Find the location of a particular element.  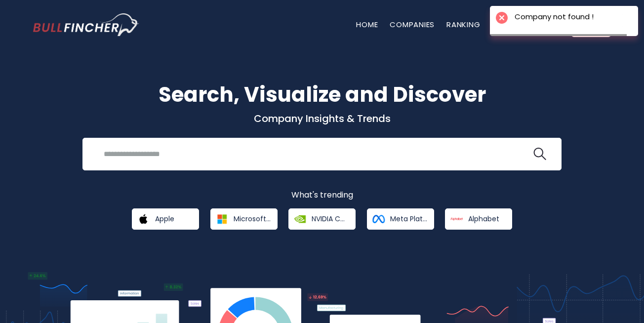

a: NVIDIA Corporation is located at coordinates (322, 218).